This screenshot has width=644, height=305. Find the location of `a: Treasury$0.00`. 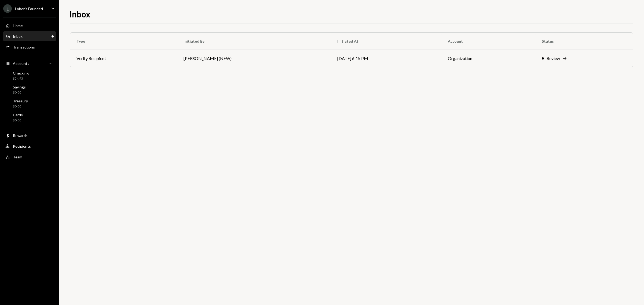

a: Treasury$0.00 is located at coordinates (29, 104).